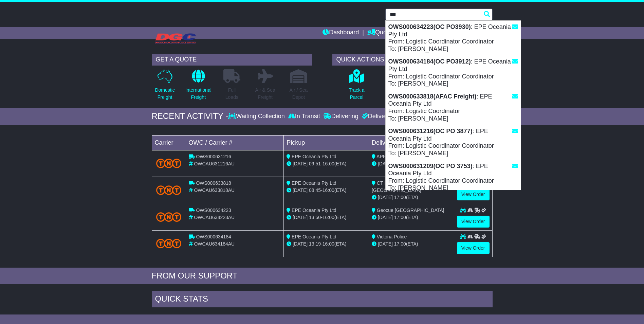  What do you see at coordinates (430, 131) in the screenshot?
I see `strong: OWS000631216(OC PO 3877)` at bounding box center [430, 131].